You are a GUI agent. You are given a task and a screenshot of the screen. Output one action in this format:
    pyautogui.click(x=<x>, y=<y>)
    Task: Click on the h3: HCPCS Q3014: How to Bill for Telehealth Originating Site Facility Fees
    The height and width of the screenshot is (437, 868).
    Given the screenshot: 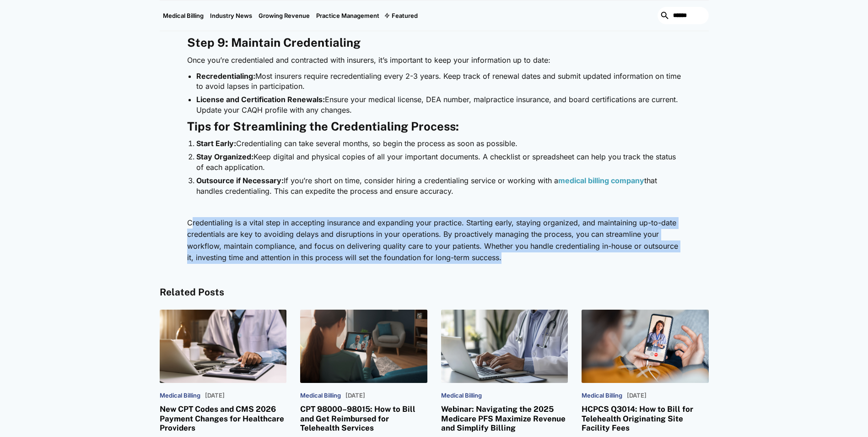 What is the action you would take?
    pyautogui.click(x=646, y=418)
    